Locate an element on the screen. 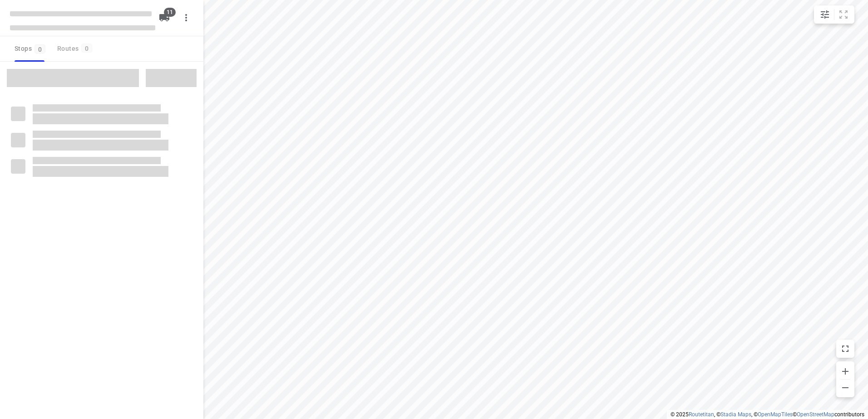 Image resolution: width=868 pixels, height=419 pixels. div: small contained button group is located at coordinates (833, 15).